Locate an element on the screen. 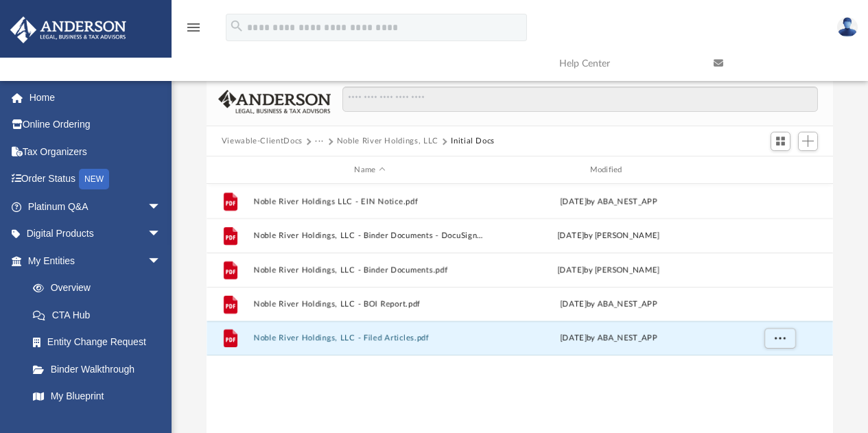  button: Noble River Holdings, LLC is located at coordinates (388, 141).